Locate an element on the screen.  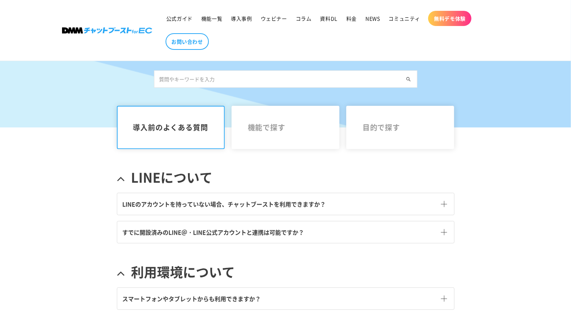
span: 目的で探す is located at coordinates (400, 127).